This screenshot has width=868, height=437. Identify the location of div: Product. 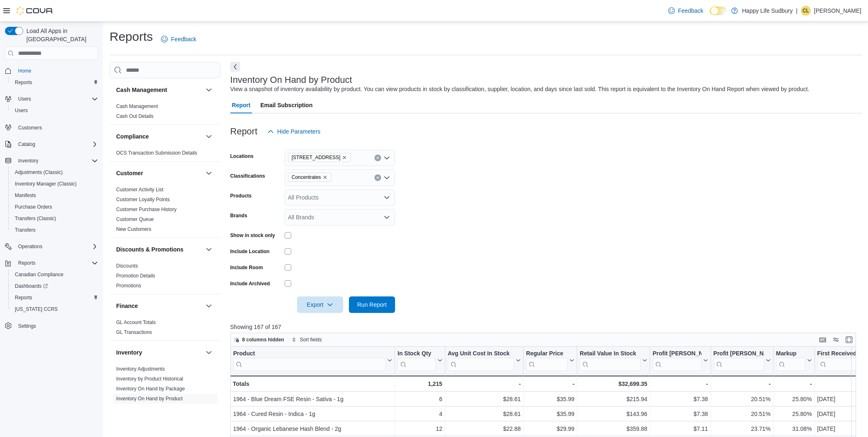
(310, 361).